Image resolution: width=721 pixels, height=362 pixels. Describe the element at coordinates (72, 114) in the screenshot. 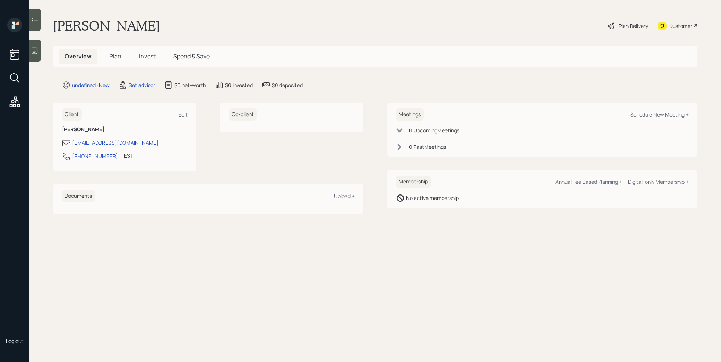

I see `h6: Client` at that location.